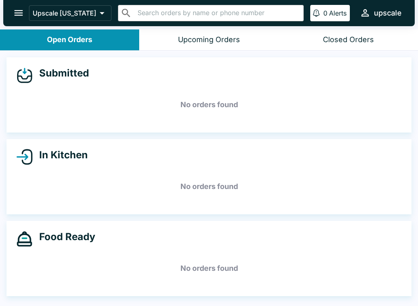 The width and height of the screenshot is (418, 306). Describe the element at coordinates (60, 155) in the screenshot. I see `h4: In Kitchen` at that location.